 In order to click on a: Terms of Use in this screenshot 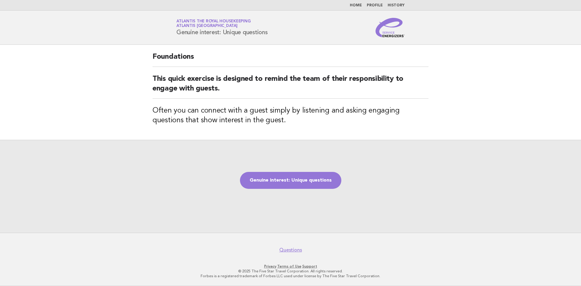, I will do `click(289, 266)`.